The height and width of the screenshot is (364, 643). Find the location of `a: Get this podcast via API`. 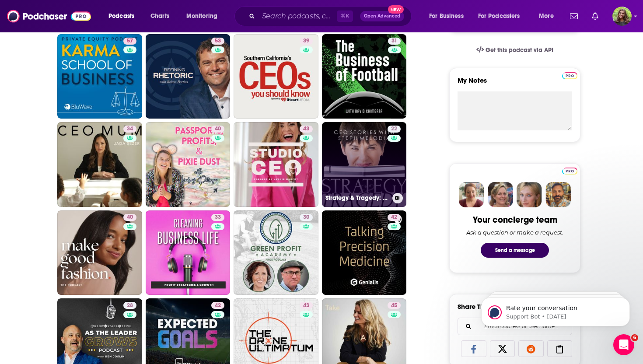

a: Get this podcast via API is located at coordinates (515, 50).